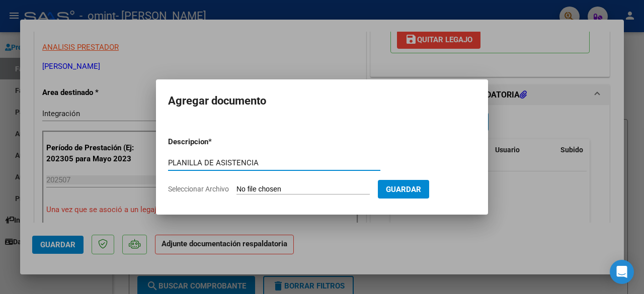 The image size is (644, 294). What do you see at coordinates (199, 189) in the screenshot?
I see `span: Seleccionar Archivo` at bounding box center [199, 189].